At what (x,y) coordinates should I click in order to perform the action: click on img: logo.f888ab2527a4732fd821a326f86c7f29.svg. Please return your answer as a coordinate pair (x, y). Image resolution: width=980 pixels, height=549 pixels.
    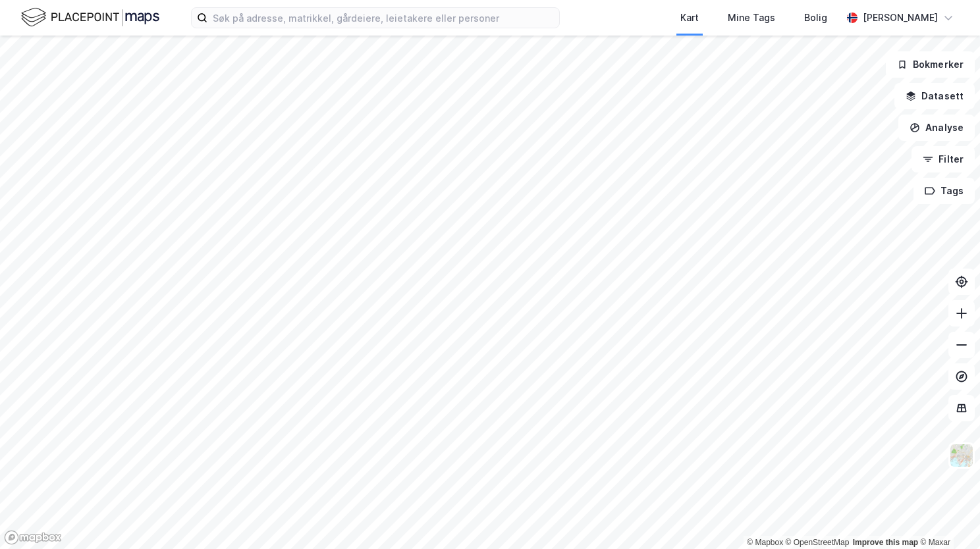
    Looking at the image, I should click on (90, 17).